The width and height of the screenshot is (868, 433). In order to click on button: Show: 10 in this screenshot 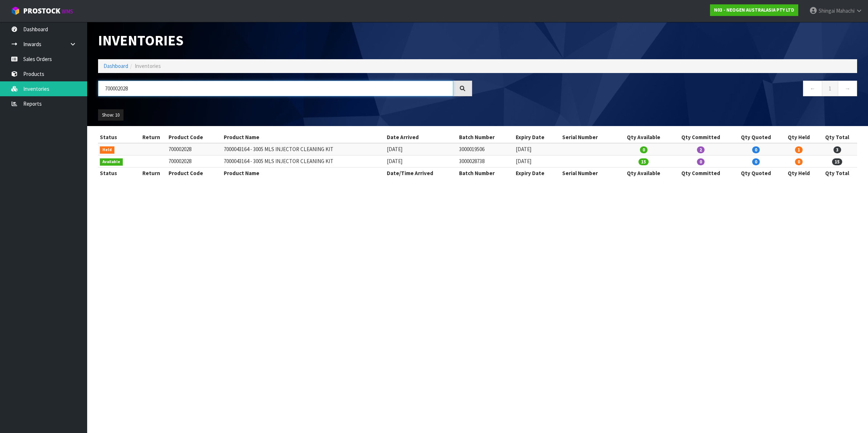, I will do `click(111, 115)`.